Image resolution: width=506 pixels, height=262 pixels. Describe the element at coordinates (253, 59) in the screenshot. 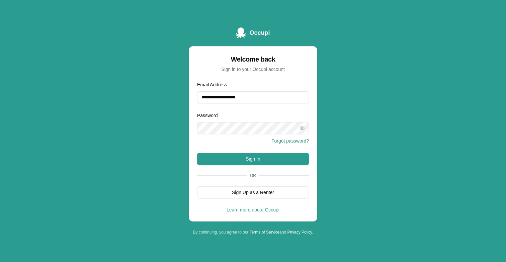

I see `div: Welcome back` at that location.